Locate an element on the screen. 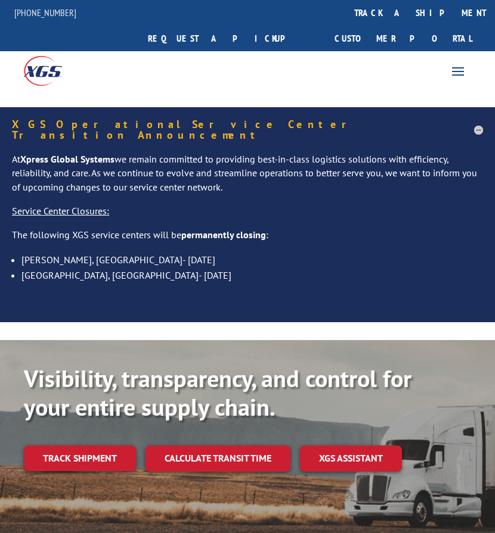 Image resolution: width=495 pixels, height=533 pixels. strong: Xpress Global Systems is located at coordinates (67, 159).